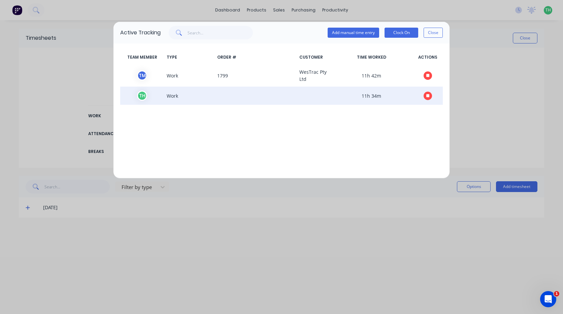  What do you see at coordinates (142, 96) in the screenshot?
I see `div: T H` at bounding box center [142, 96].